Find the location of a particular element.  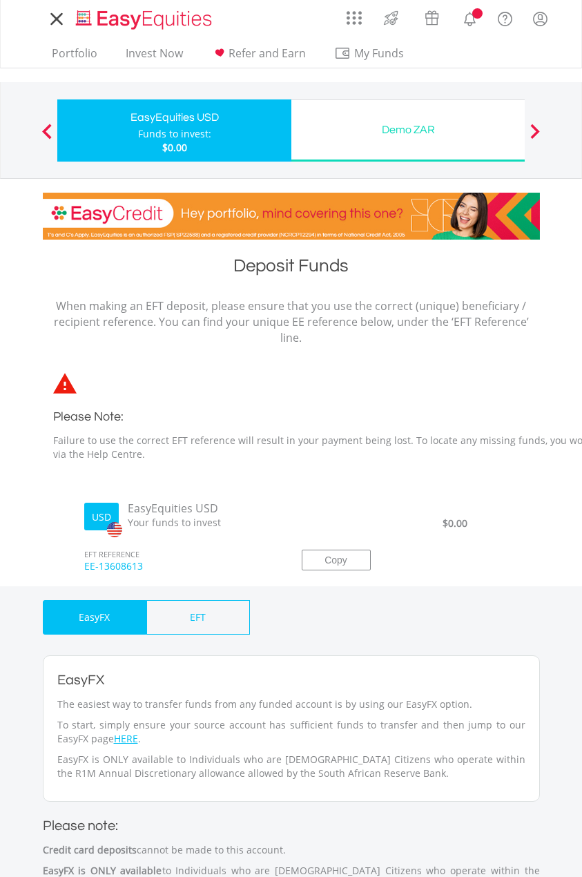

h2: EasyFX is located at coordinates (291, 680).